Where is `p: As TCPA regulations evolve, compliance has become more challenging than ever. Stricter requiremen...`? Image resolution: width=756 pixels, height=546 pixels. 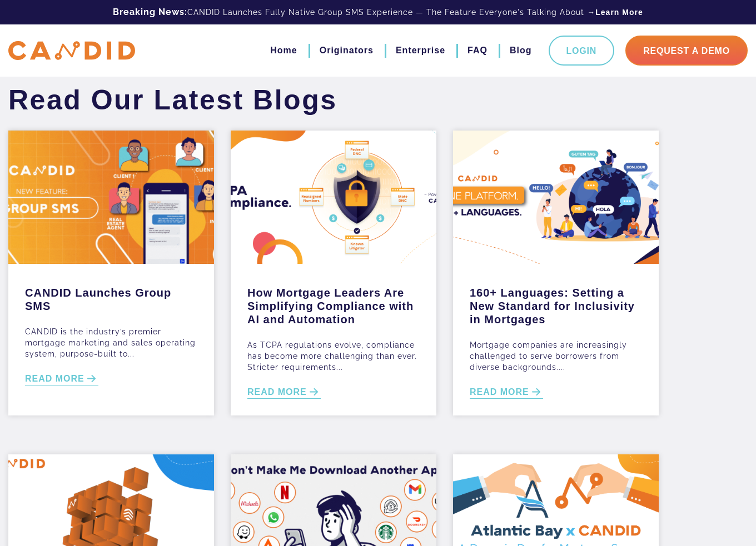 p: As TCPA regulations evolve, compliance has become more challenging than ever. Stricter requiremen... is located at coordinates (333, 356).